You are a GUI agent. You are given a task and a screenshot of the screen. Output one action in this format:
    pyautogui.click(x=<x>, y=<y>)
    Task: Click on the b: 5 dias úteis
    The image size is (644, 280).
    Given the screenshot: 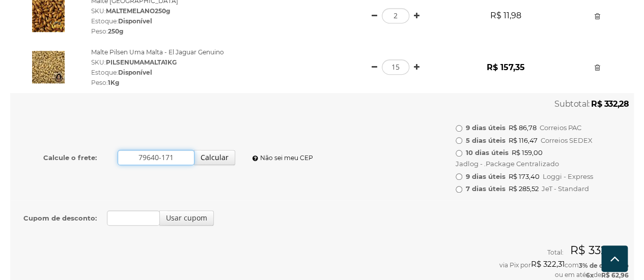 What is the action you would take?
    pyautogui.click(x=486, y=140)
    